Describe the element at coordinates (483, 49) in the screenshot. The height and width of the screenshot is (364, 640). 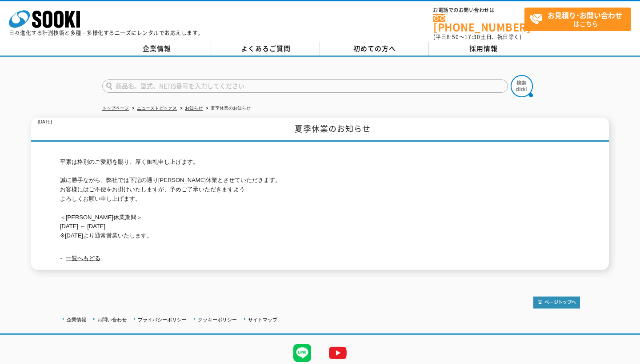
I see `a: 採用情報` at that location.